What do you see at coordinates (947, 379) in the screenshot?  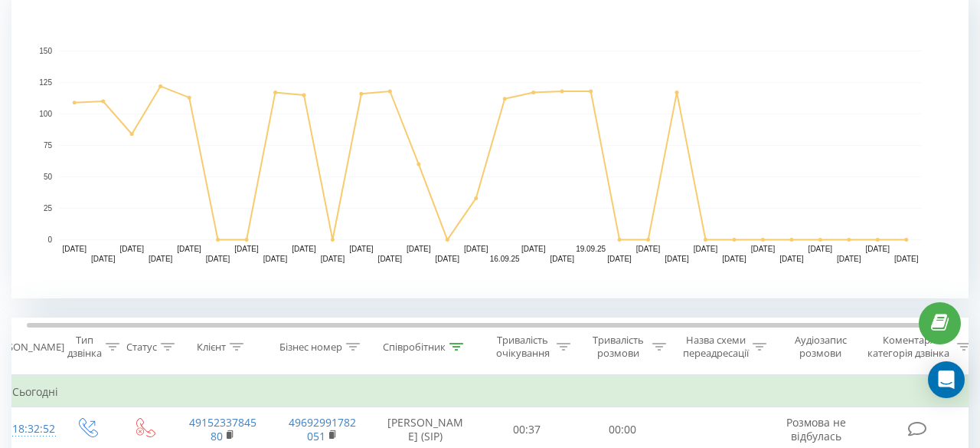 I see `div: Open Intercom Messenger` at bounding box center [947, 379].